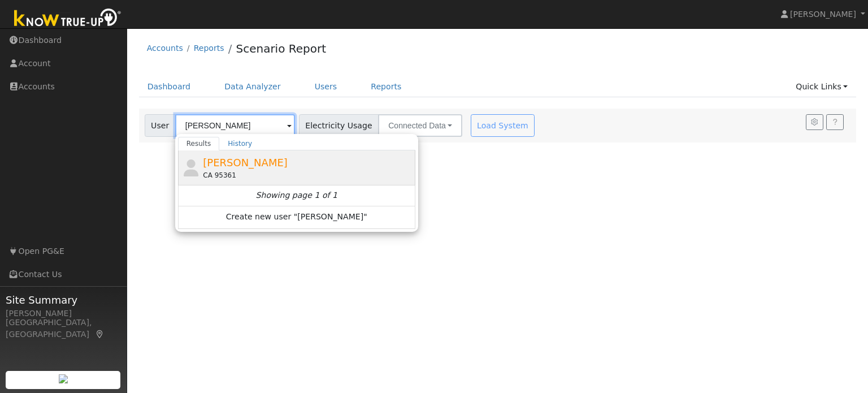 The height and width of the screenshot is (393, 868). What do you see at coordinates (68, 19) in the screenshot?
I see `img: Know True-Up` at bounding box center [68, 19].